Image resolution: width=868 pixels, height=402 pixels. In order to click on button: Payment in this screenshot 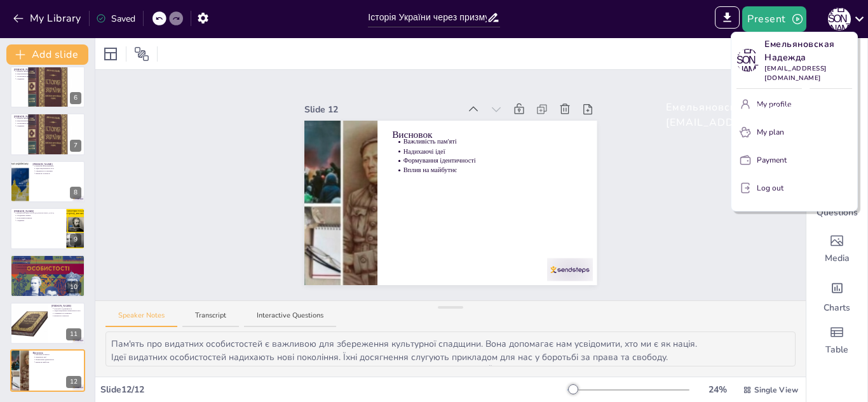, I will do `click(795, 160)`.